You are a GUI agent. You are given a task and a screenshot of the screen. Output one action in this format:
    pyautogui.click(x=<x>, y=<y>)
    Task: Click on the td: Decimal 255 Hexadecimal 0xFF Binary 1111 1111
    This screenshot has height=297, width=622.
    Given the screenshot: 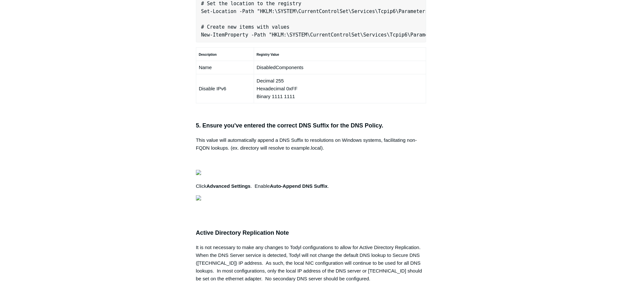 What is the action you would take?
    pyautogui.click(x=339, y=89)
    